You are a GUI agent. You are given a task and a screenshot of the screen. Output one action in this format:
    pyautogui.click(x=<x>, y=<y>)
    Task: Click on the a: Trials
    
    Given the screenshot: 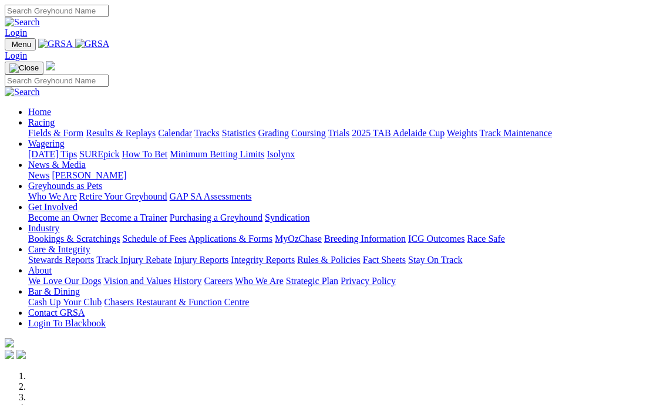 What is the action you would take?
    pyautogui.click(x=338, y=133)
    